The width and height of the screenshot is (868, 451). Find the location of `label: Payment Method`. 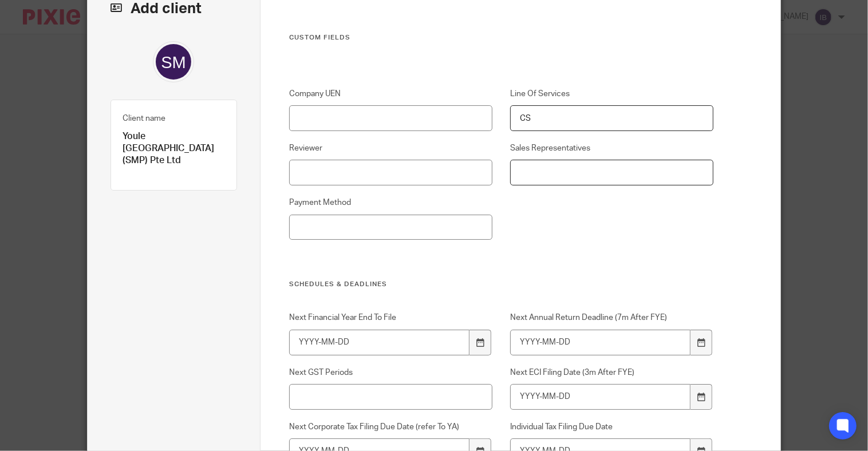

label: Payment Method is located at coordinates (390, 203).